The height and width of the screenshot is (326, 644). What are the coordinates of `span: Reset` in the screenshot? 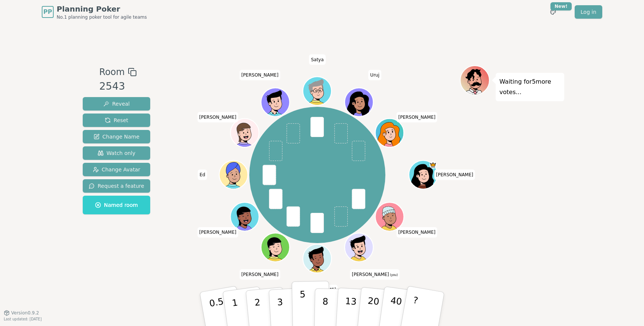 It's located at (116, 120).